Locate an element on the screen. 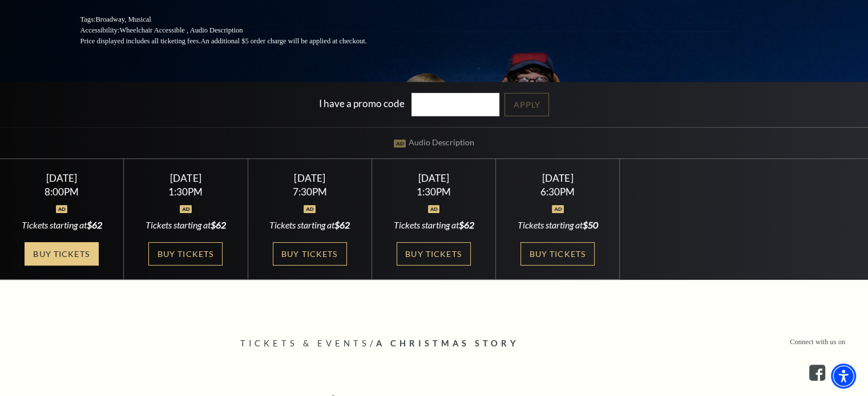 The image size is (868, 396). p: Tags: is located at coordinates (237, 20).